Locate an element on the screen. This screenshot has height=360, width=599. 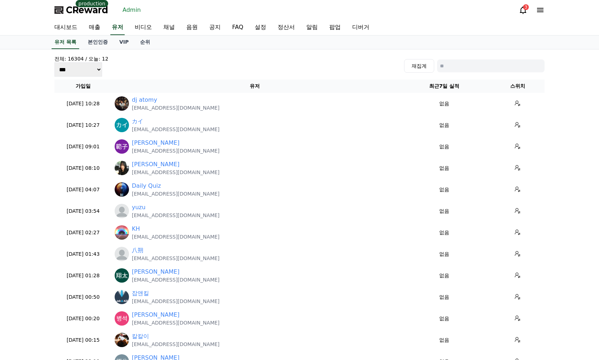
img: https://lh3.googleusercontent.com/a/ACg8ocIUCYNIN0xVYGLQszAMFGeN-bZZawu2xDIqIqI0255MmUeyIQ=s96-c is located at coordinates (122, 276).